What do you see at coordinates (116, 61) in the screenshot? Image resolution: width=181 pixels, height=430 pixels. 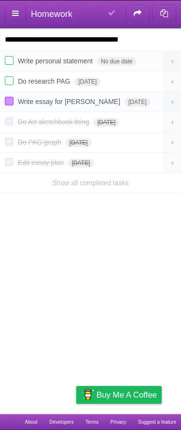 I see `span: No due date` at bounding box center [116, 61].